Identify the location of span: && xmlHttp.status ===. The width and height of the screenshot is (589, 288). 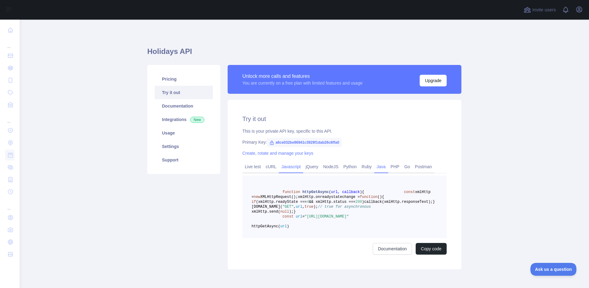
(332, 202).